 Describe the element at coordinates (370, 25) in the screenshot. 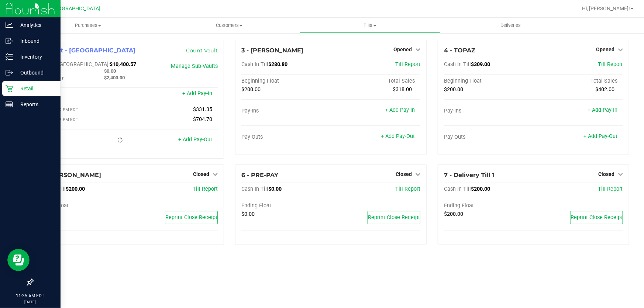

I see `a: Tills` at that location.